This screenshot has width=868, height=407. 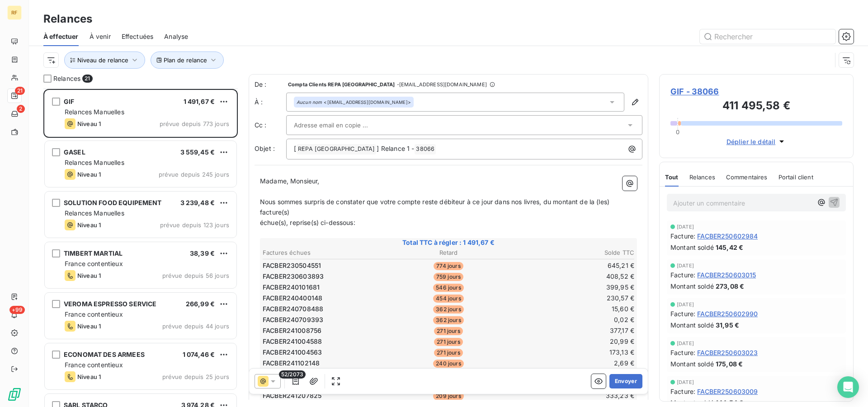 What do you see at coordinates (448, 299) in the screenshot?
I see `span: 454 jours` at bounding box center [448, 299].